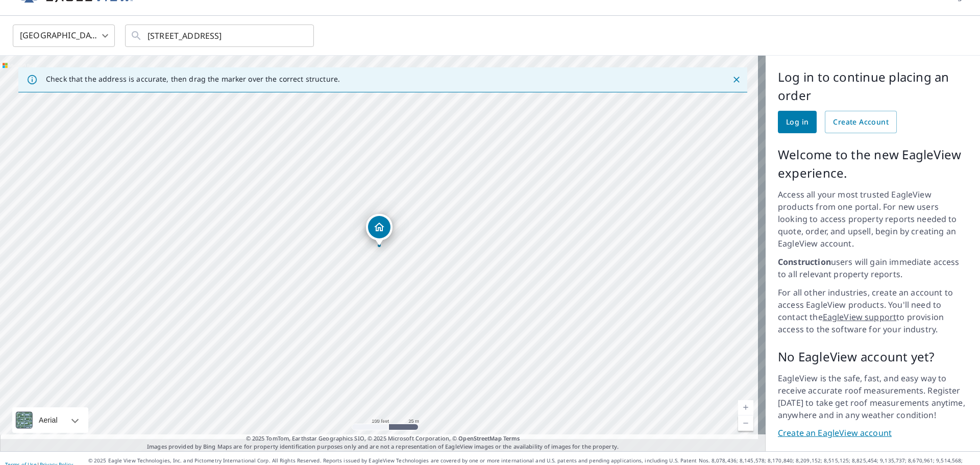 Image resolution: width=980 pixels, height=465 pixels. What do you see at coordinates (480, 438) in the screenshot?
I see `a: OpenStreetMap` at bounding box center [480, 438].